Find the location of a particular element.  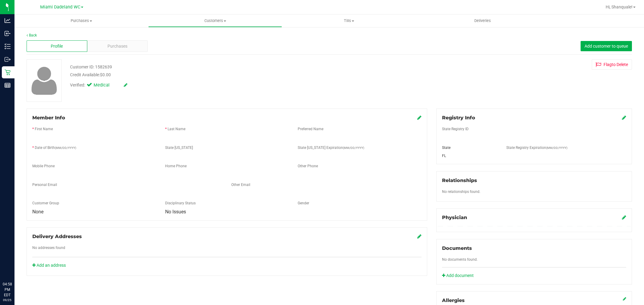

label: Mobile Phone is located at coordinates (44, 166).